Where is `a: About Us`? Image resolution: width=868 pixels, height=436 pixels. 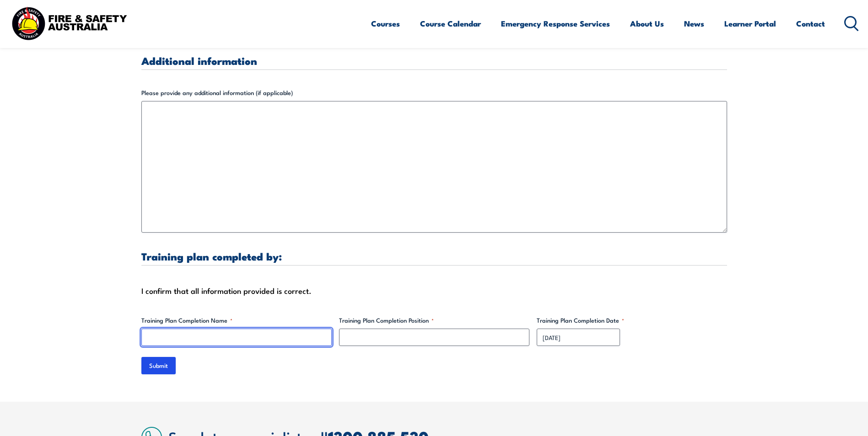
a: About Us is located at coordinates (647, 23).